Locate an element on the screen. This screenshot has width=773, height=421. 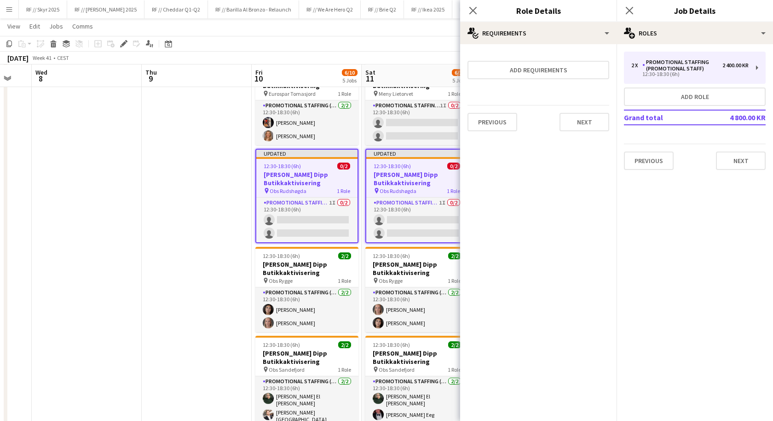
button: RF // Barilla Al Bronzo - Relaunch is located at coordinates (254, 9).